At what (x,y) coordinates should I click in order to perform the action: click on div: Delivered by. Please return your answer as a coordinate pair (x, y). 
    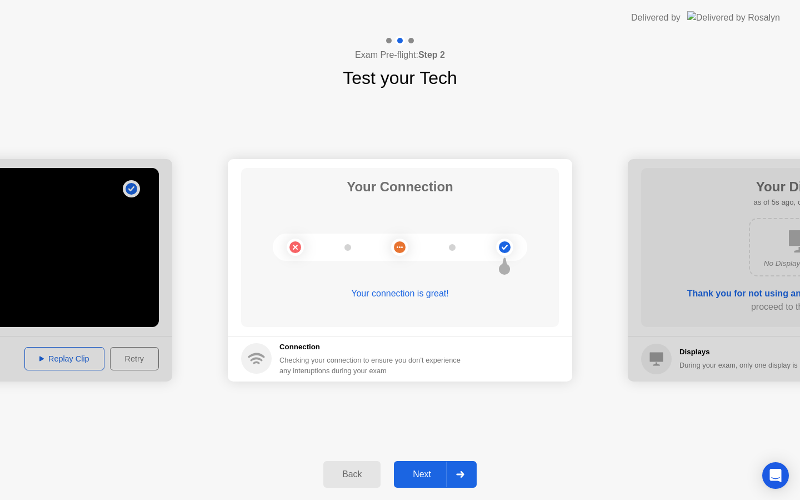
    Looking at the image, I should click on (656, 18).